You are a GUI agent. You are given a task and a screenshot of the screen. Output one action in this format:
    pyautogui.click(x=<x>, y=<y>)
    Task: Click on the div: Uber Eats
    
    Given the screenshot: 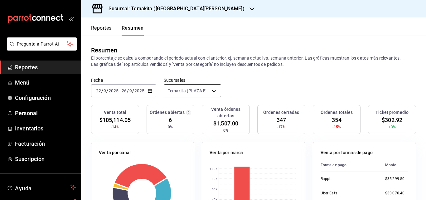 What is the action you would take?
    pyautogui.click(x=348, y=193)
    